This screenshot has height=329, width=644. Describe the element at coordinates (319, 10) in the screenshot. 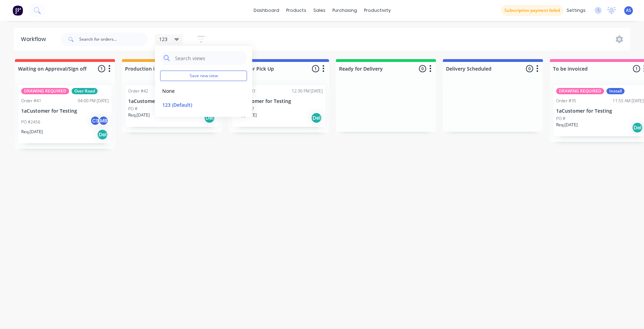

I see `div: sales` at that location.